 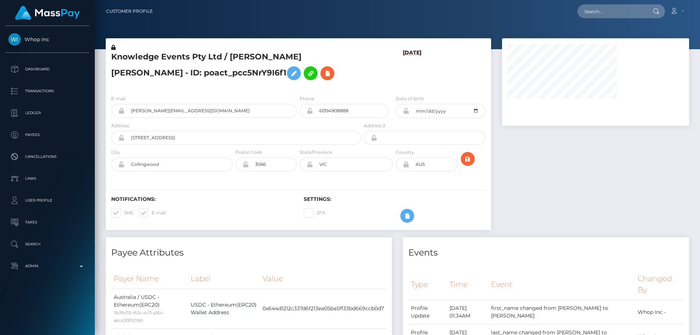 What do you see at coordinates (314, 213) in the screenshot?
I see `label: 2FA` at bounding box center [314, 213].